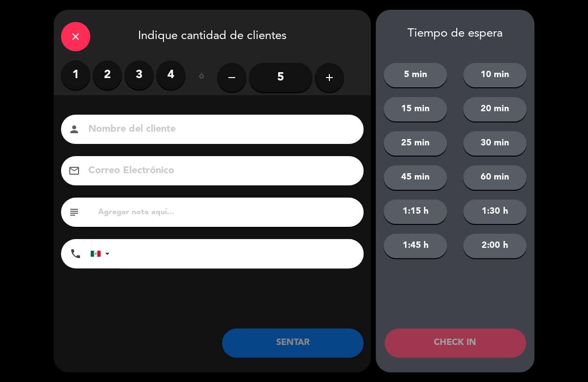 This screenshot has height=382, width=588. What do you see at coordinates (171, 75) in the screenshot?
I see `label: 4` at bounding box center [171, 75].